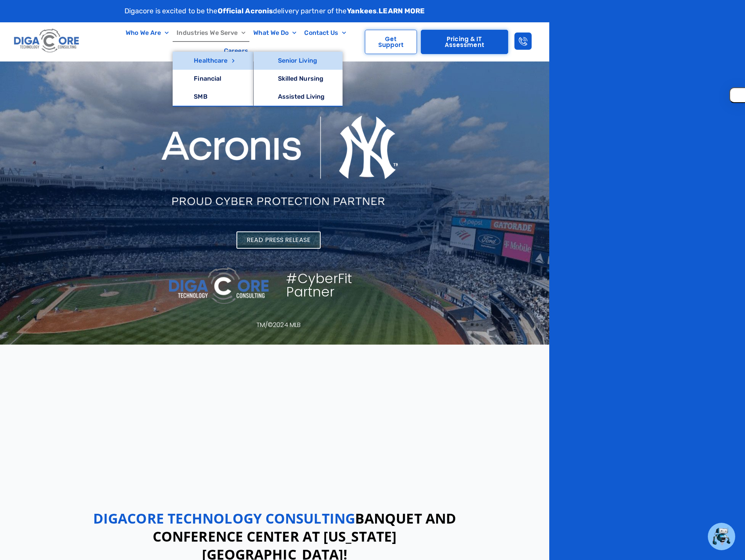 The image size is (745, 560). What do you see at coordinates (213, 79) in the screenshot?
I see `ul: Industries We Serve` at bounding box center [213, 79].